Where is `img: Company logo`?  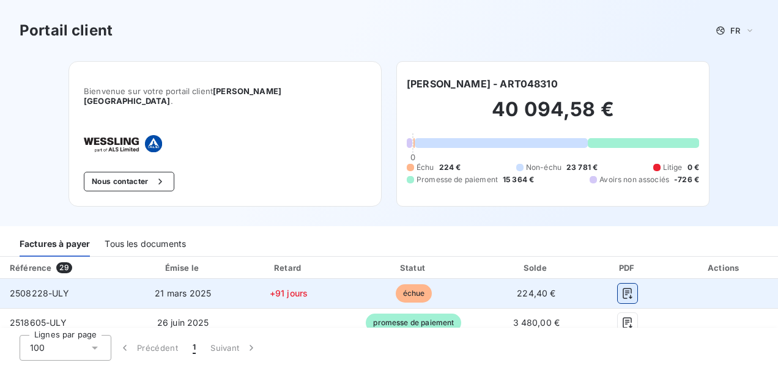 img: Company logo is located at coordinates (123, 144).